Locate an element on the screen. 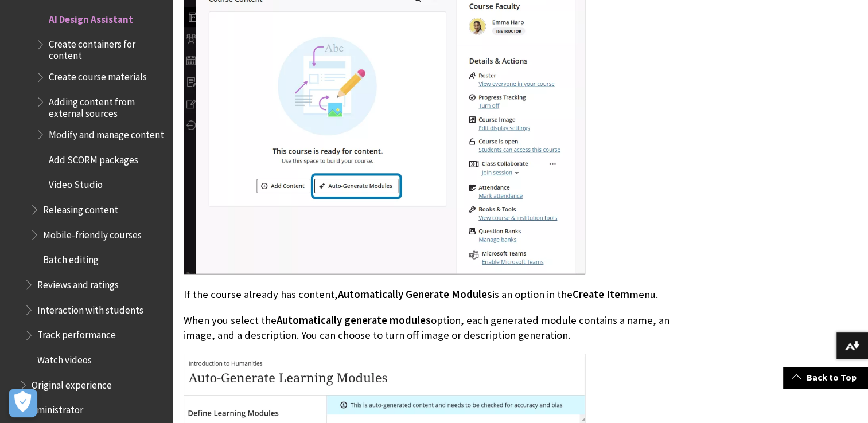 This screenshot has width=868, height=423. span: Watch videos is located at coordinates (64, 358).